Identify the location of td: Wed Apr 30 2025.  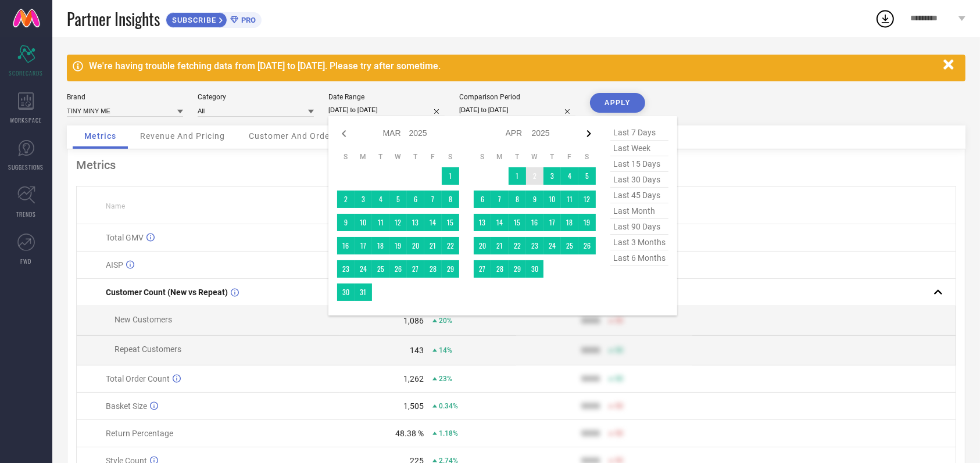
(535, 269).